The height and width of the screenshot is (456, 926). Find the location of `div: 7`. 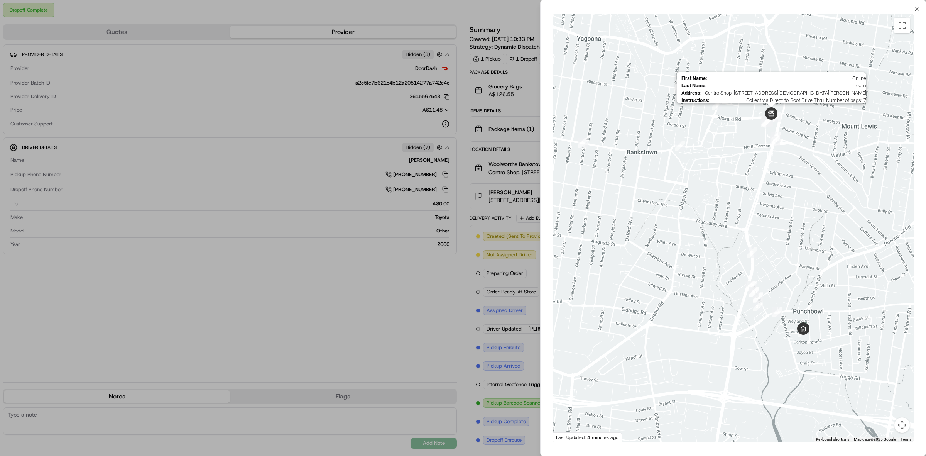

div: 7 is located at coordinates (776, 117).